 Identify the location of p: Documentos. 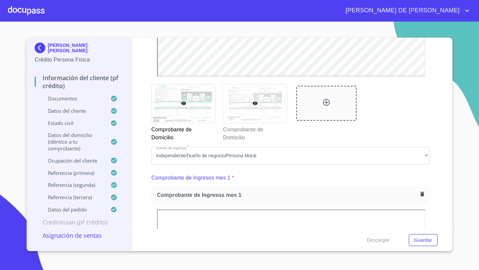
(73, 99).